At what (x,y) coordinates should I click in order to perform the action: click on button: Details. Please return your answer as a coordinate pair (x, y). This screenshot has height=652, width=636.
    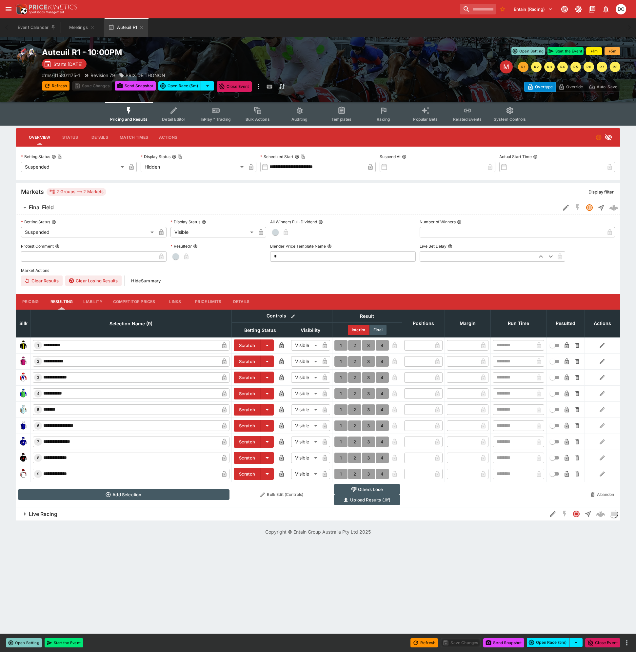
    Looking at the image, I should click on (100, 137).